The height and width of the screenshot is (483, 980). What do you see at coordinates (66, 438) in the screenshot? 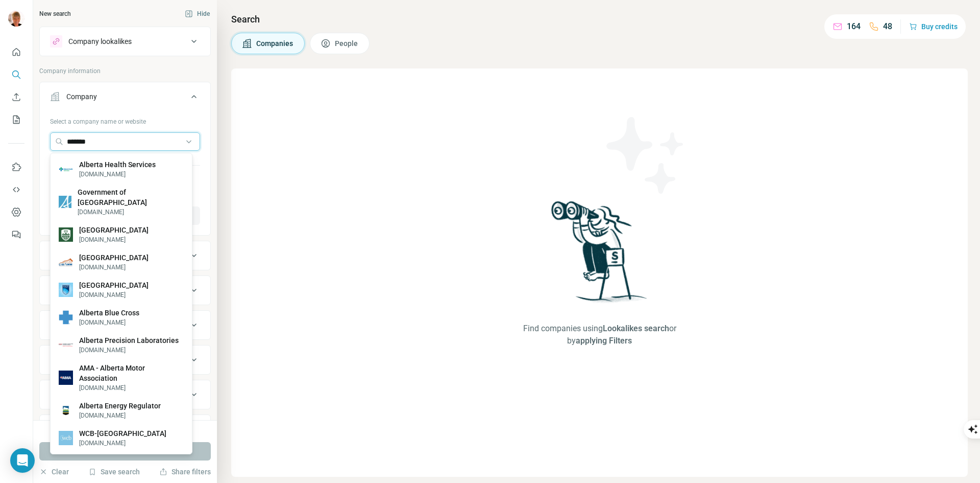
I see `img: WCB-Alberta` at bounding box center [66, 438].